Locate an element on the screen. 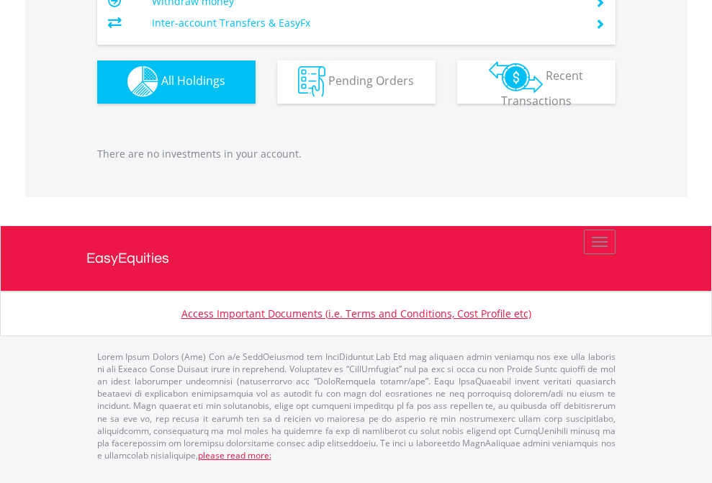 The image size is (712, 483). img: holdings-wht.png is located at coordinates (142, 81).